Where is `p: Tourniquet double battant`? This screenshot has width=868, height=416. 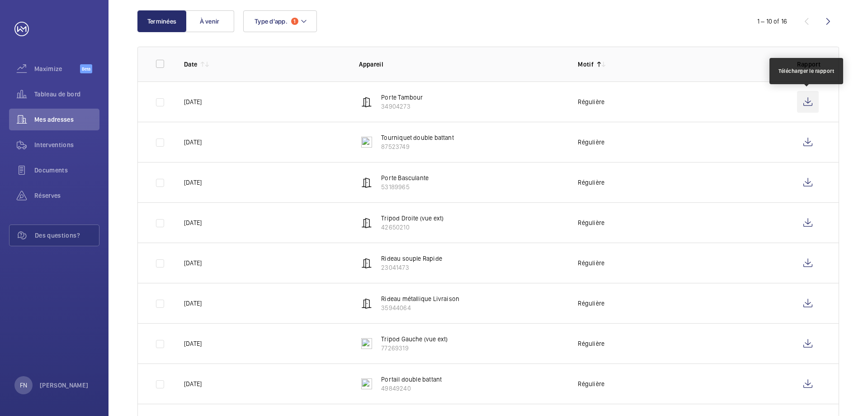
p: Tourniquet double battant is located at coordinates (417, 138).